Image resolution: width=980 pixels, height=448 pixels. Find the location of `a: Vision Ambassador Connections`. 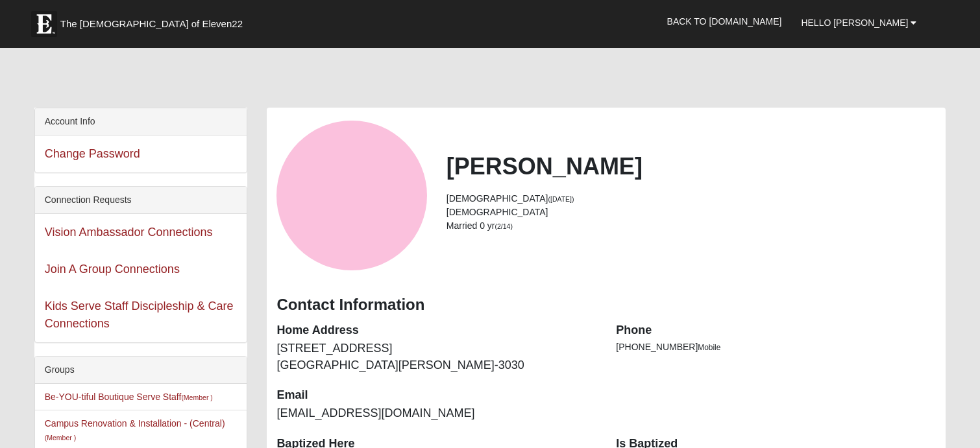

a: Vision Ambassador Connections is located at coordinates (128, 232).